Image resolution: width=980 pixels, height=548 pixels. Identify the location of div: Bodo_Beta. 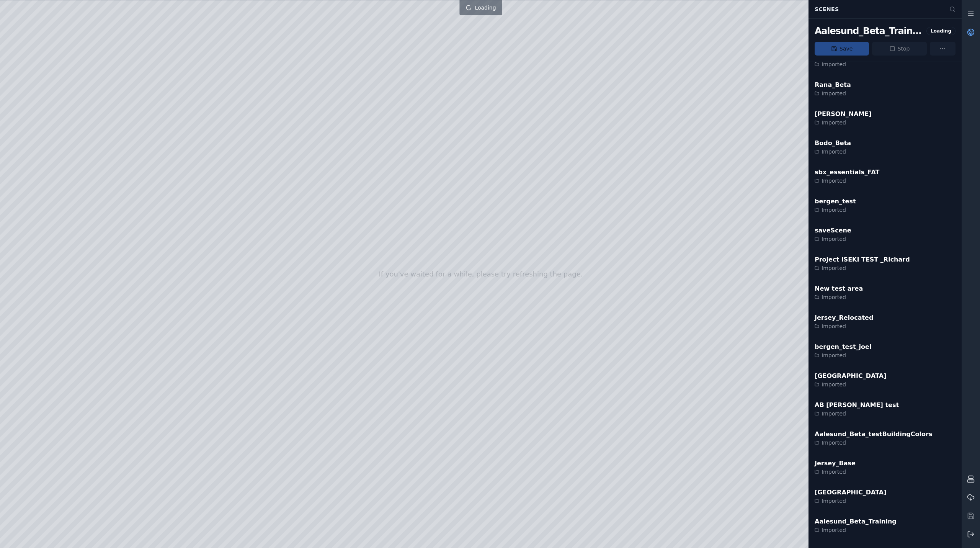
(833, 143).